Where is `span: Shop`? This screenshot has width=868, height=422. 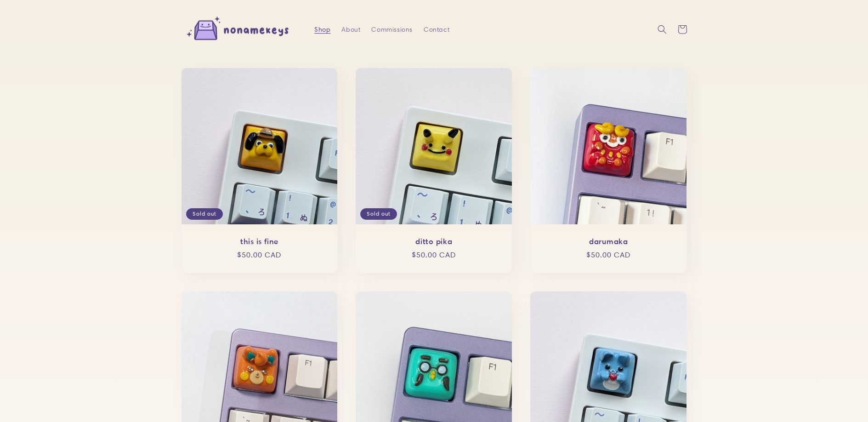 span: Shop is located at coordinates (322, 30).